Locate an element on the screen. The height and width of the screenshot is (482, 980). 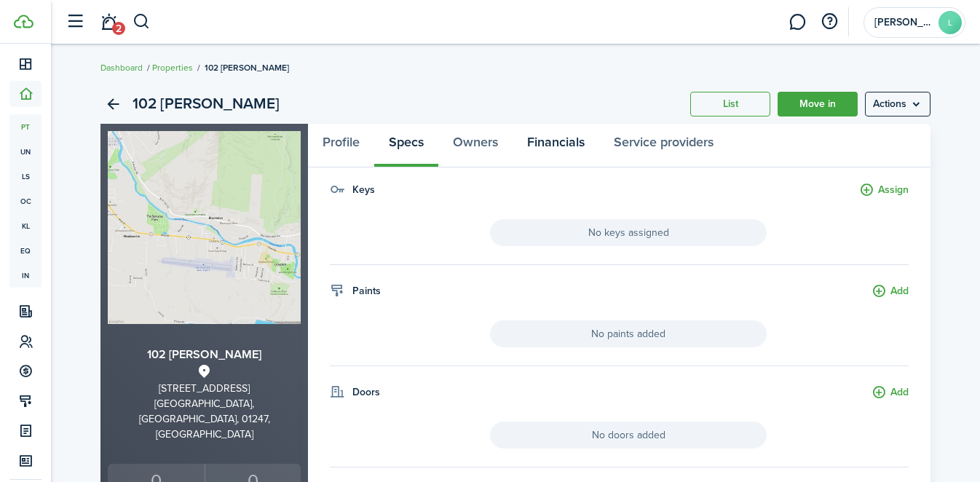
h4: Doors is located at coordinates (366, 391).